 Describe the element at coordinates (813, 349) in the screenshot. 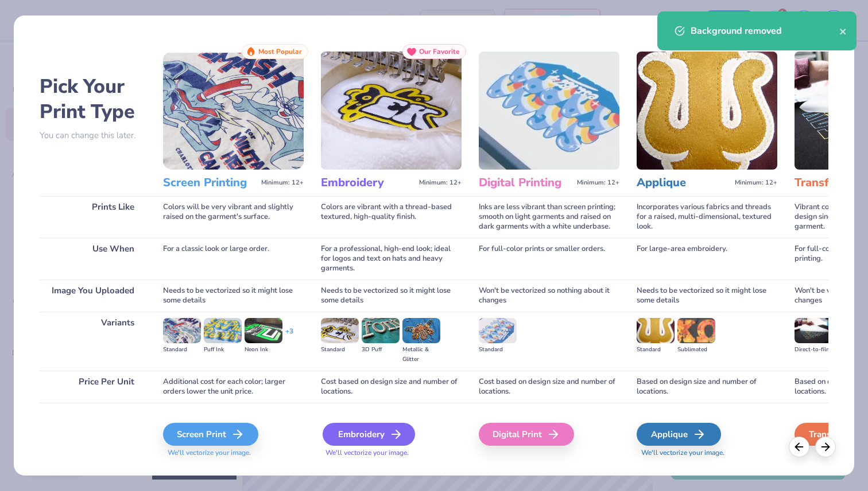

I see `div: Direct-to-film` at that location.